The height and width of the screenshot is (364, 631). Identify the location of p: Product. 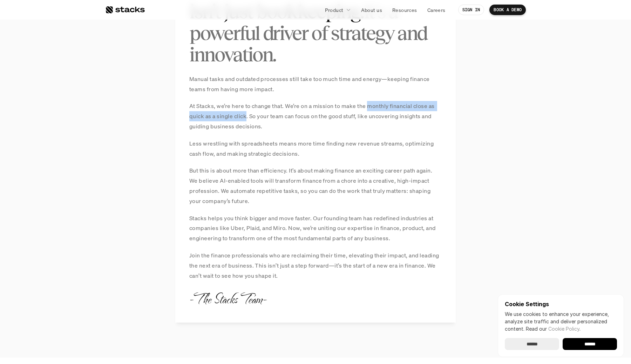
(334, 10).